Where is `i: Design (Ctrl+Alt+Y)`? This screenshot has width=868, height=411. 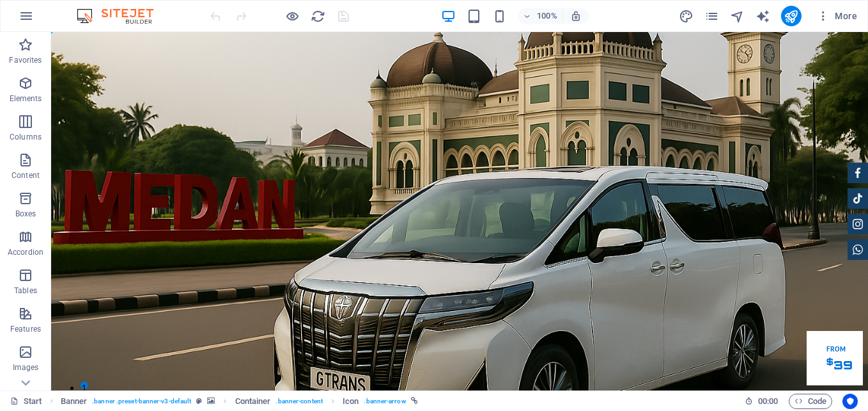
i: Design (Ctrl+Alt+Y) is located at coordinates (686, 16).